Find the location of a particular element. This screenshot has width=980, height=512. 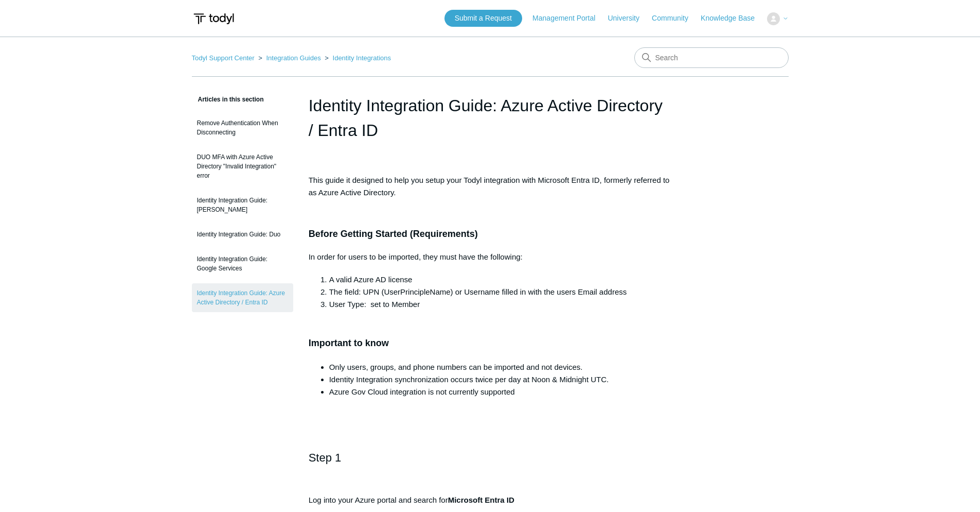

strong: Microsoft Entra ID is located at coordinates (481, 499).